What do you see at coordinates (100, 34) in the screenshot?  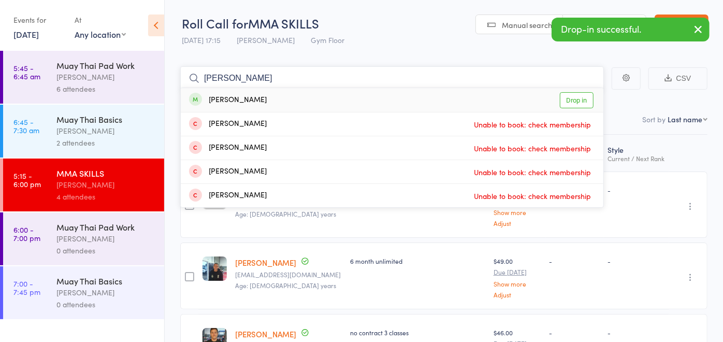 I see `div: Any location` at bounding box center [100, 34].